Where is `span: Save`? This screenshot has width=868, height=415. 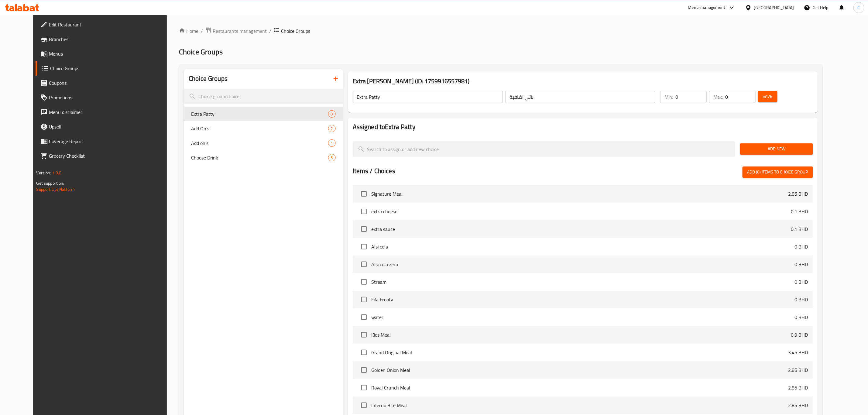
span: Save is located at coordinates (768, 96).